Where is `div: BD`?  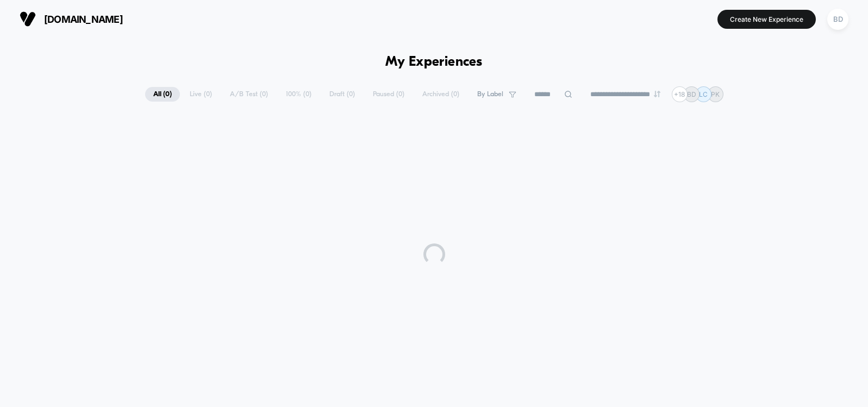
div: BD is located at coordinates (838, 19).